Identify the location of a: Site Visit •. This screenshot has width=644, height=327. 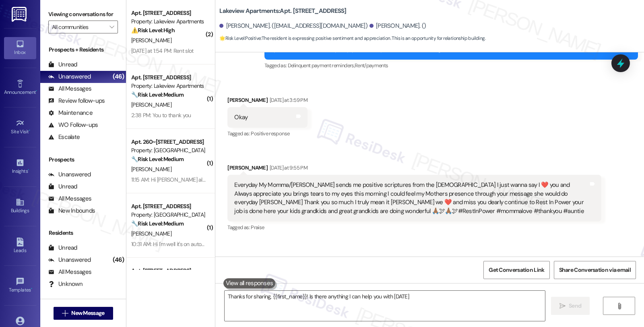
(20, 128).